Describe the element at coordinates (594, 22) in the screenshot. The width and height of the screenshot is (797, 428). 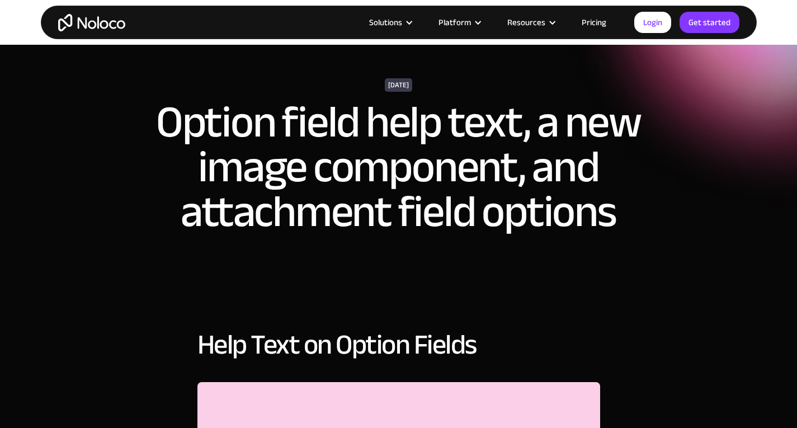
I see `a: Pricing` at that location.